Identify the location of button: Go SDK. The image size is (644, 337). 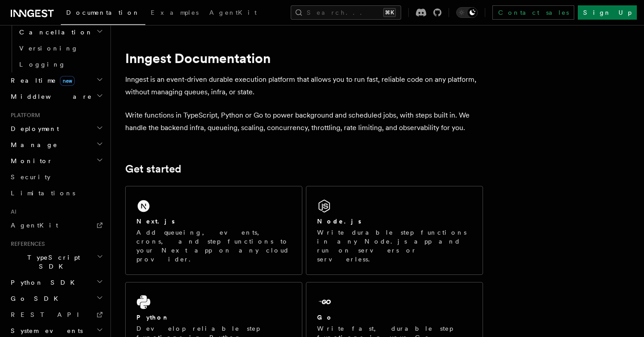
(56, 299).